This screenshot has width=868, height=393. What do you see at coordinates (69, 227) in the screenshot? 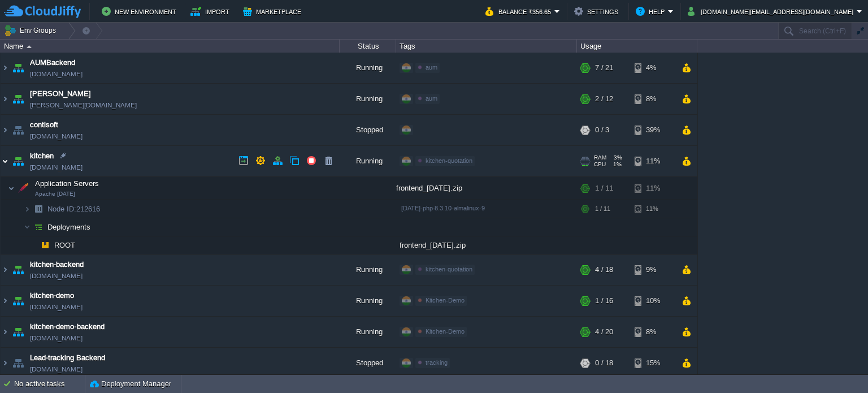
I see `span: Deployments` at bounding box center [69, 227].